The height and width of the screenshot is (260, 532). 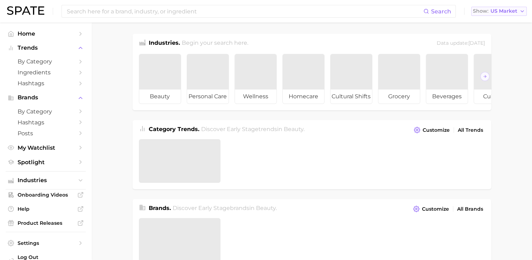 What do you see at coordinates (399, 96) in the screenshot?
I see `span: grocery` at bounding box center [399, 96].